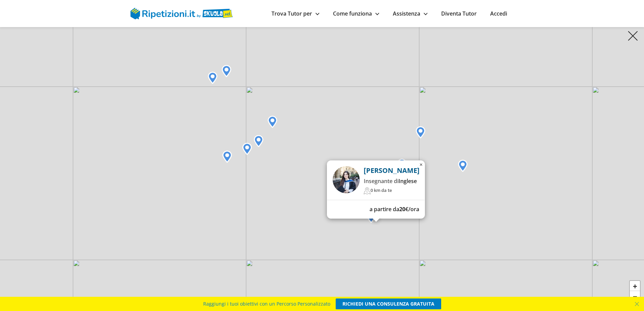  Describe the element at coordinates (408, 181) in the screenshot. I see `span: Inglese` at that location.